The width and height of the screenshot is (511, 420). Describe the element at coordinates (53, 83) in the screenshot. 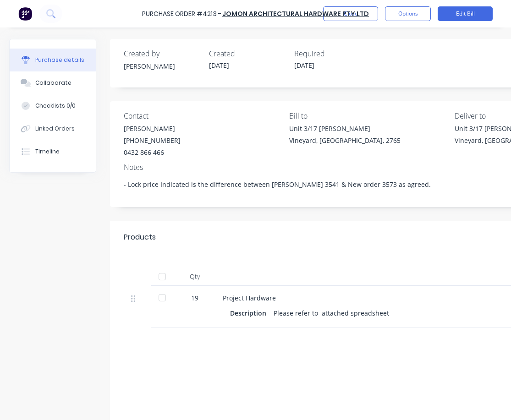

I see `div: Collaborate` at that location.